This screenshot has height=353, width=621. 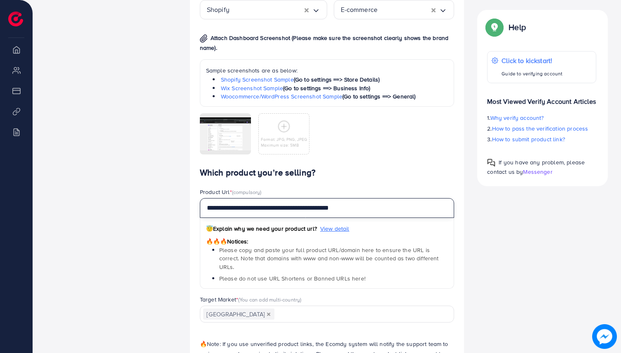 I want to click on span: (Go to settings ==> Store Details), so click(x=337, y=80).